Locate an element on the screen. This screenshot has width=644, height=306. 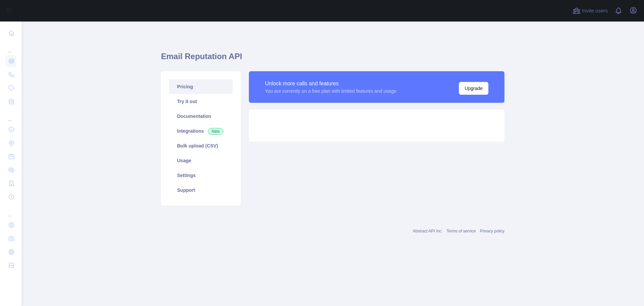
a: Documentation is located at coordinates (201, 116).